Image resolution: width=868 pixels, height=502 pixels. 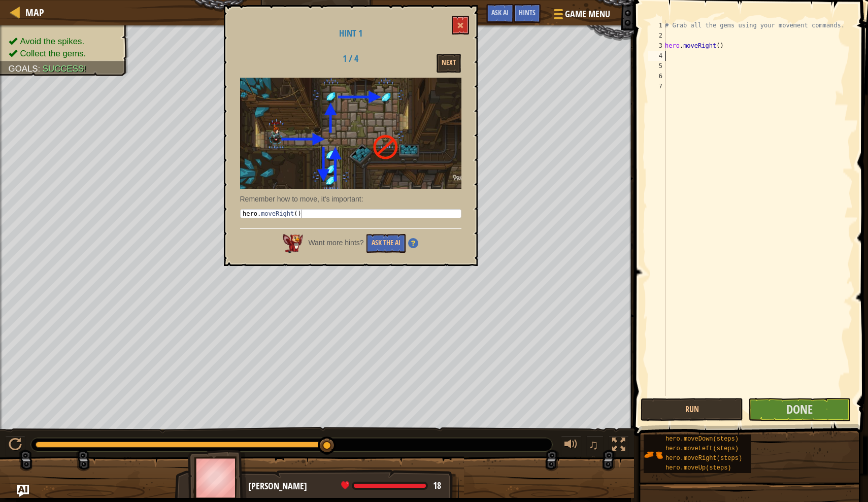 I want to click on div: 4, so click(x=657, y=56).